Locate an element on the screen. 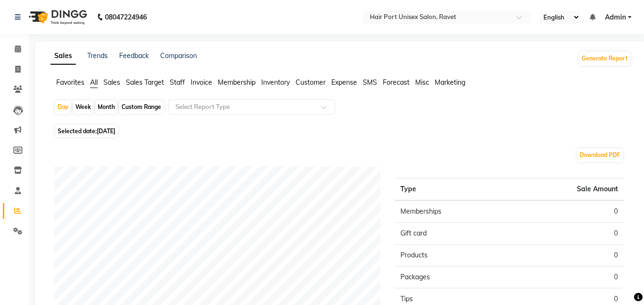 The height and width of the screenshot is (305, 644). span: Customer is located at coordinates (310, 82).